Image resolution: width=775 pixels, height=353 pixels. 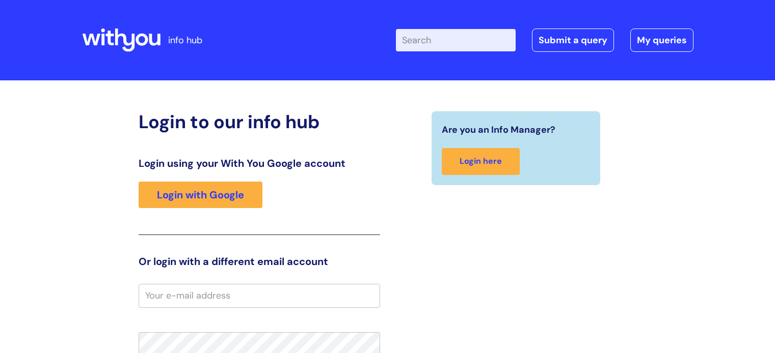 I want to click on h3: Login using your With You Google account, so click(x=259, y=164).